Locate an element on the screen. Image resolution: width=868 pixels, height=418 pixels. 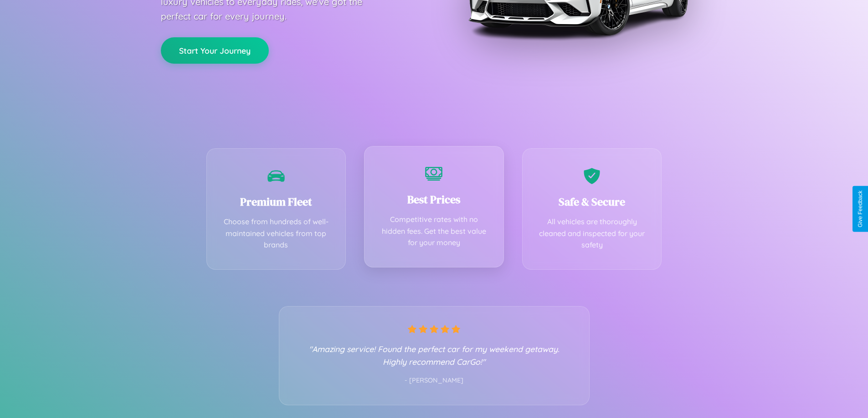
div: Give Feedback is located at coordinates (860, 209).